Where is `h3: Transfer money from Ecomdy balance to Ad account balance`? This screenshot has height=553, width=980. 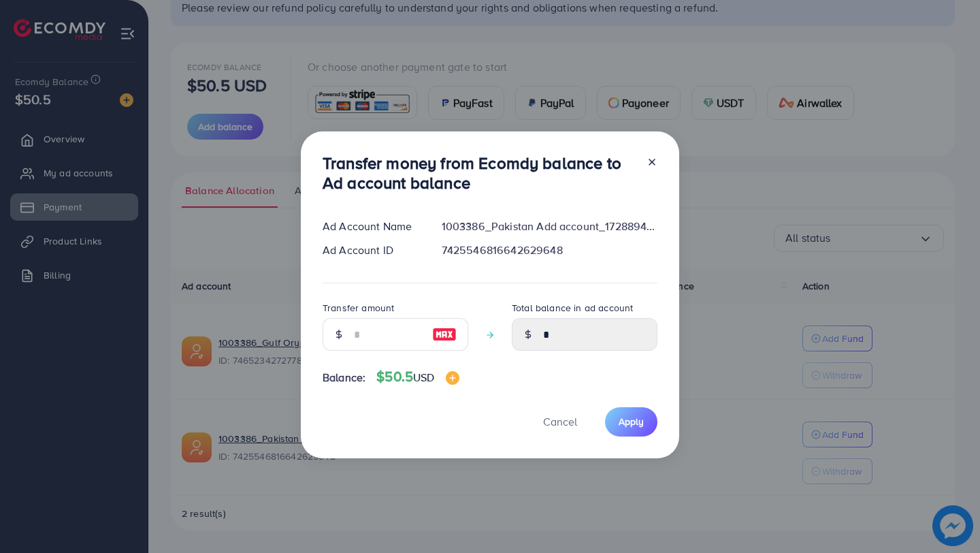
h3: Transfer money from Ecomdy balance to Ad account balance is located at coordinates (479, 173).